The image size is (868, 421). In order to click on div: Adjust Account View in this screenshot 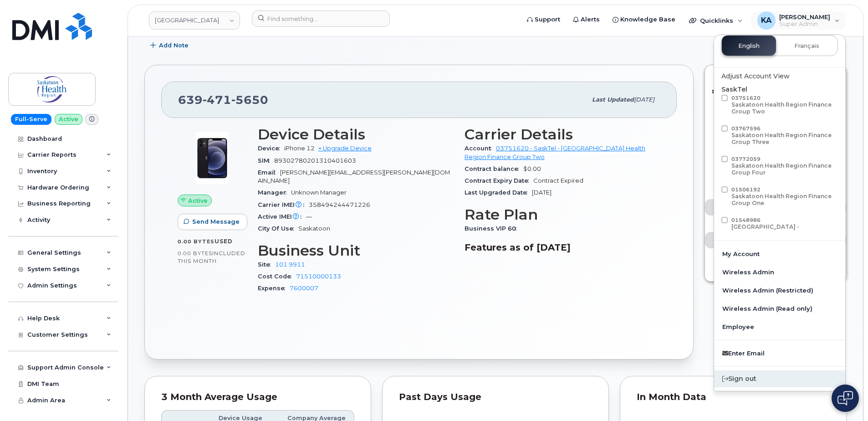, I will do `click(780, 76)`.